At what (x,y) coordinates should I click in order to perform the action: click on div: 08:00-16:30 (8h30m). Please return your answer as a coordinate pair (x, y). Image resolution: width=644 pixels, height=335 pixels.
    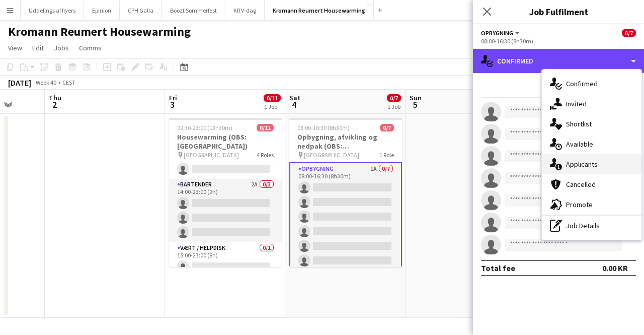
    Looking at the image, I should click on (558, 41).